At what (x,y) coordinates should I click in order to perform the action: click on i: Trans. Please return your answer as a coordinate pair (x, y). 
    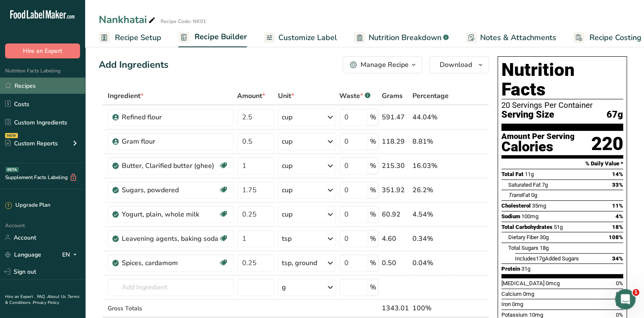
    Looking at the image, I should click on (515, 195).